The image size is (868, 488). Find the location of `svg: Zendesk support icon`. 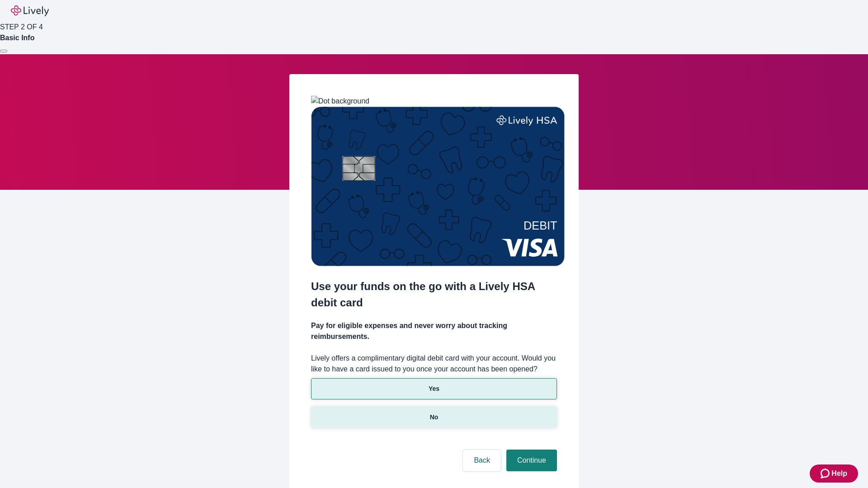

svg: Zendesk support icon is located at coordinates (826, 473).